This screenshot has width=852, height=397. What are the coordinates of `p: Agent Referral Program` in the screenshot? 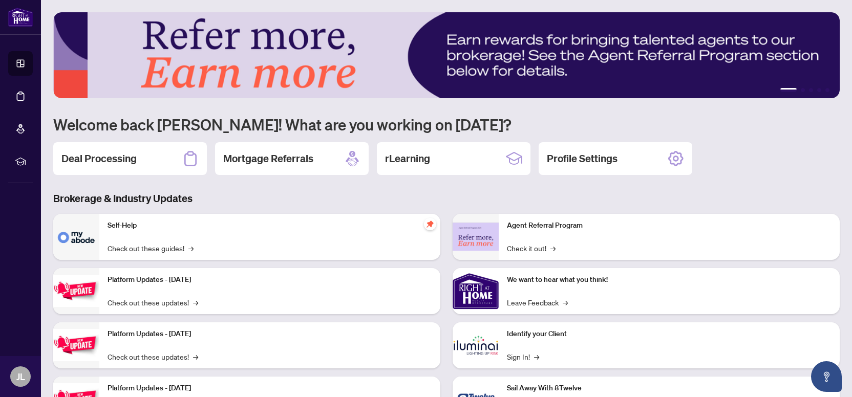 It's located at (669, 226).